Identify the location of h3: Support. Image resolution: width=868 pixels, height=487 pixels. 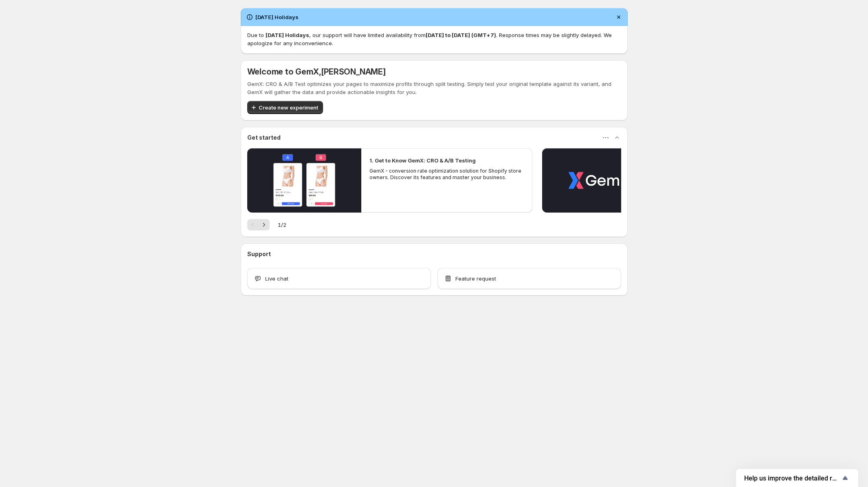
(259, 254).